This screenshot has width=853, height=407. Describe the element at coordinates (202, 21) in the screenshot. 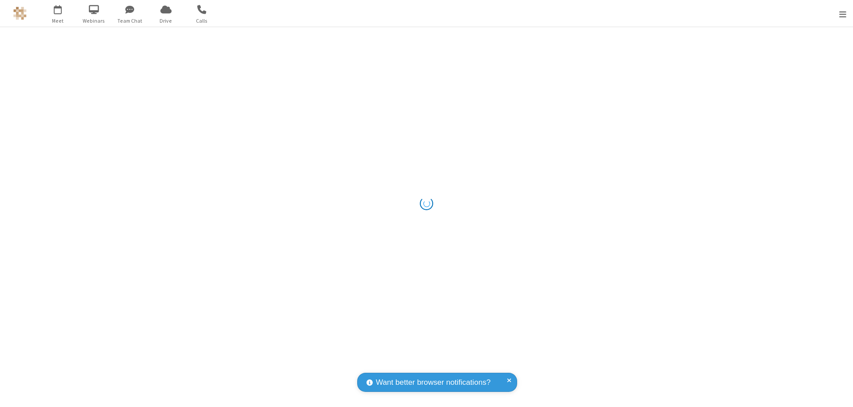

I see `span: Calls` at that location.